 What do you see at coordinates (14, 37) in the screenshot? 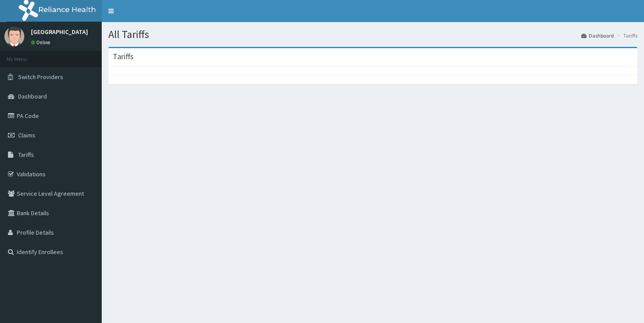
I see `img: User Image` at bounding box center [14, 37].